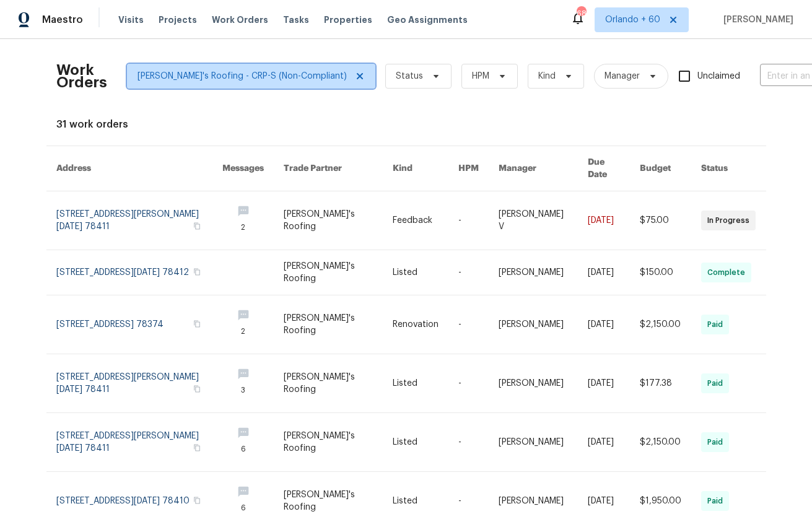 The image size is (812, 527). I want to click on h2: Work Orders, so click(82, 76).